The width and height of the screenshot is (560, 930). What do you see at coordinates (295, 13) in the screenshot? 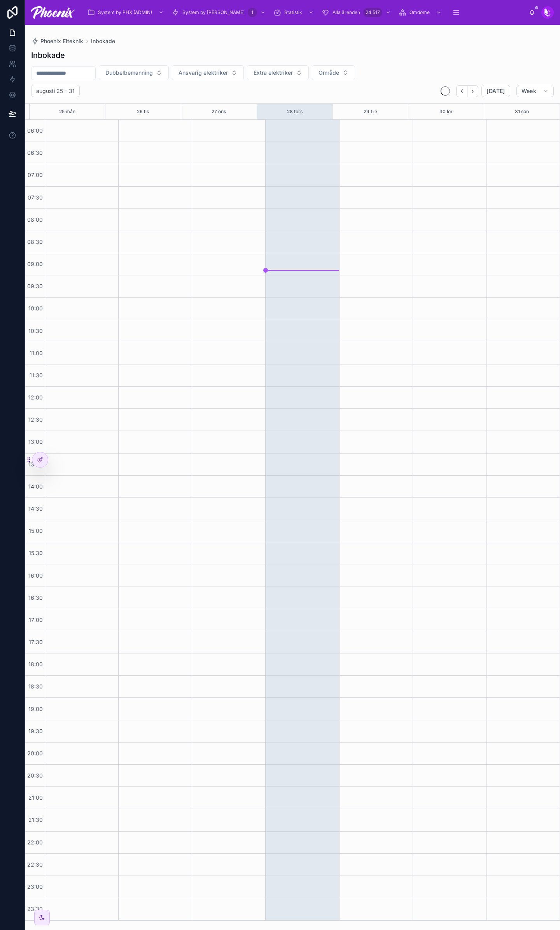
I see `a: Statistik` at bounding box center [295, 13].